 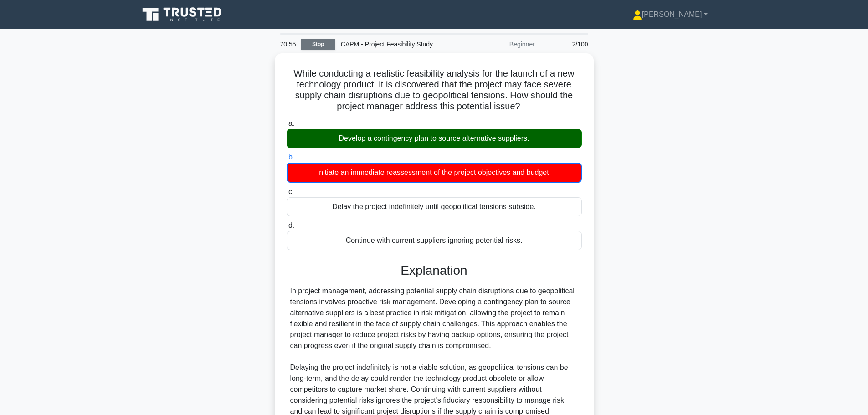 What do you see at coordinates (291, 192) in the screenshot?
I see `span: c.` at bounding box center [291, 192].